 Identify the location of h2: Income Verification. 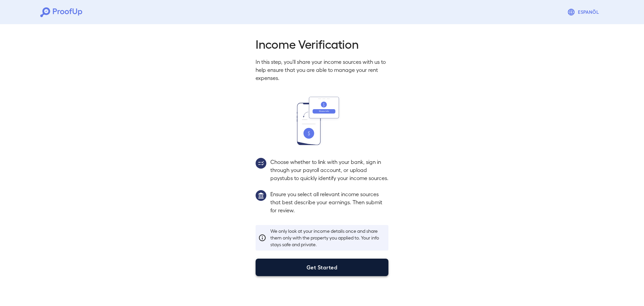
(322, 44).